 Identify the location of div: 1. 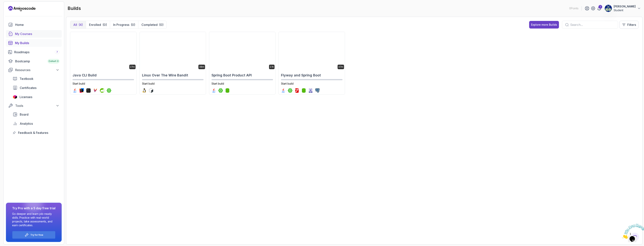
(600, 7).